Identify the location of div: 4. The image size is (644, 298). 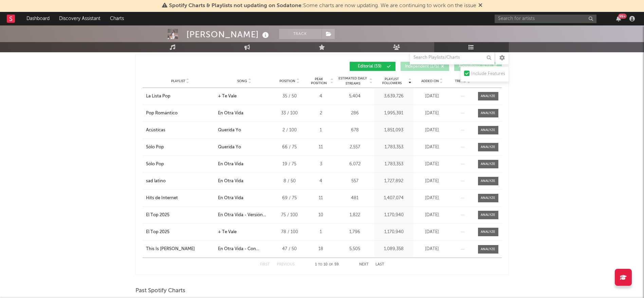
(320, 181).